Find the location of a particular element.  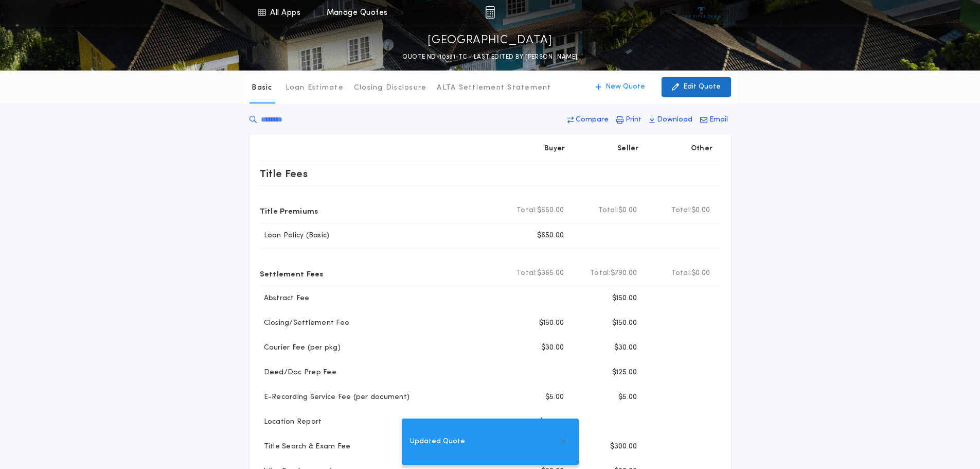

p: $650.00 is located at coordinates (550, 236).